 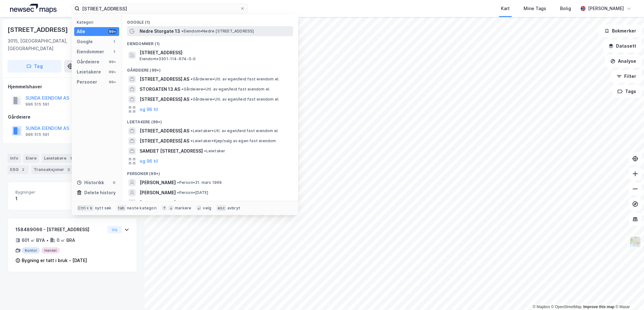 I want to click on div: Google (1), so click(x=210, y=20).